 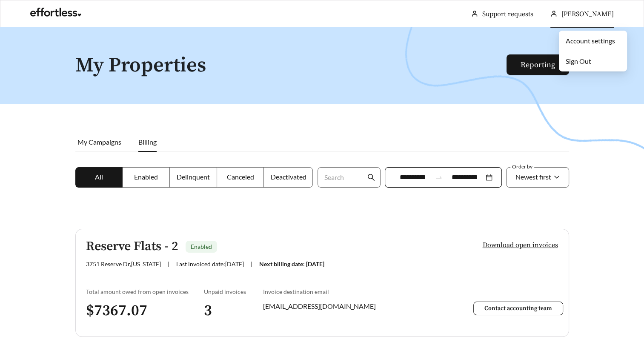 I want to click on button: Download open invoices, so click(x=517, y=247).